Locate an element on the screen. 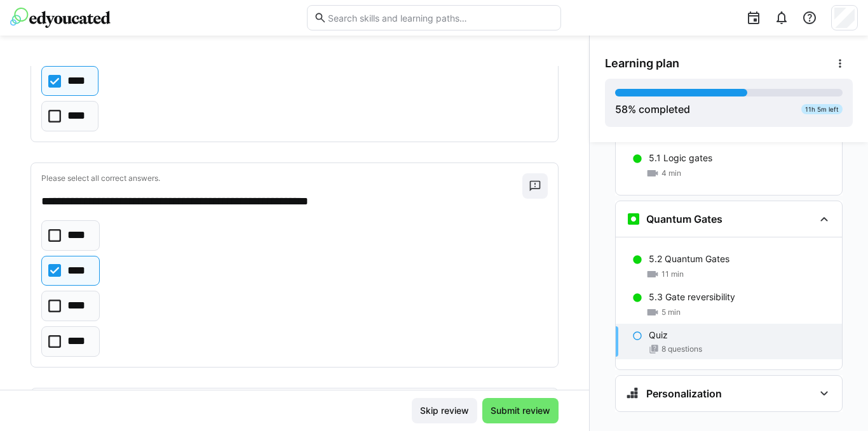 This screenshot has height=431, width=868. span: 11 min is located at coordinates (672, 274).